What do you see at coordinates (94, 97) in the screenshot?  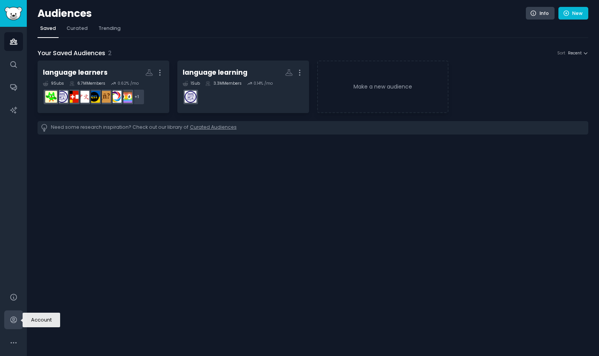 I see `img: EnglishLearning` at bounding box center [94, 97].